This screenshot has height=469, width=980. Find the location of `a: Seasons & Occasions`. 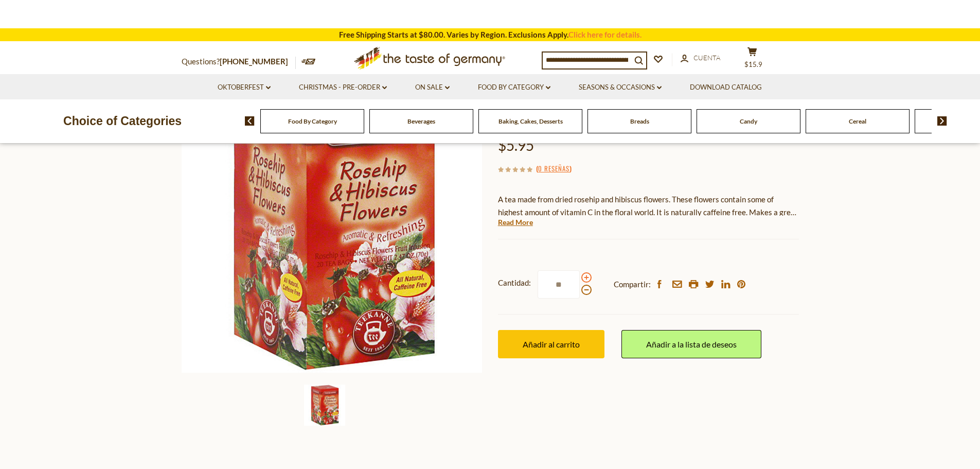

a: Seasons & Occasions is located at coordinates (619, 88).